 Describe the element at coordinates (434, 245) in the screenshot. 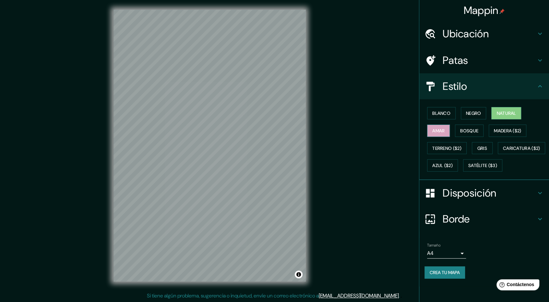

I see `font: Tamaño` at that location.